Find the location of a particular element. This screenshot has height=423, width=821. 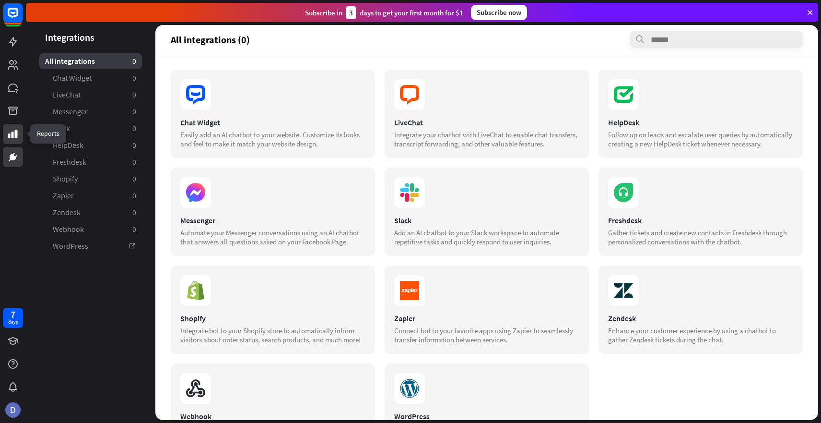

a: 7 days is located at coordinates (13, 318).